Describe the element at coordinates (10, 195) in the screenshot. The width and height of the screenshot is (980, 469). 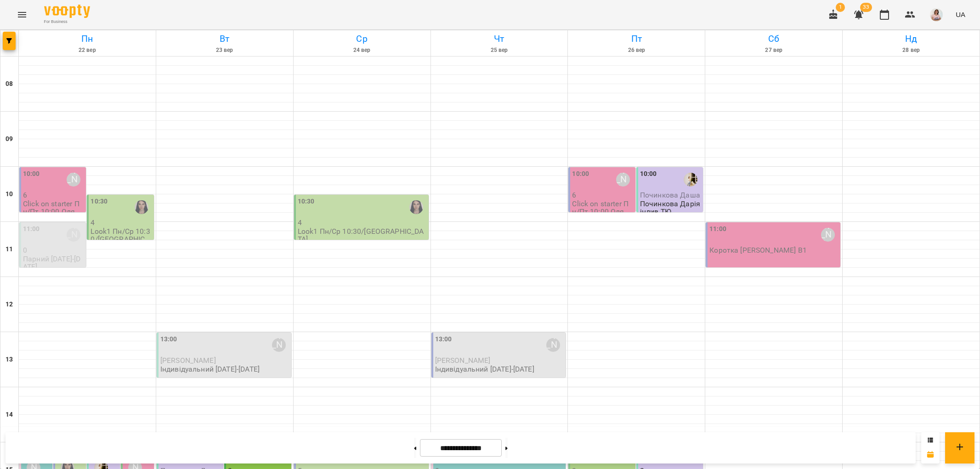
I see `h6: 10` at that location.